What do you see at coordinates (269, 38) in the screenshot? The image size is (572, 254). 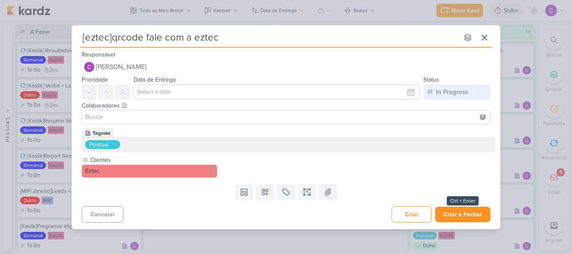 I see `input: Kard Sem Título` at bounding box center [269, 38].